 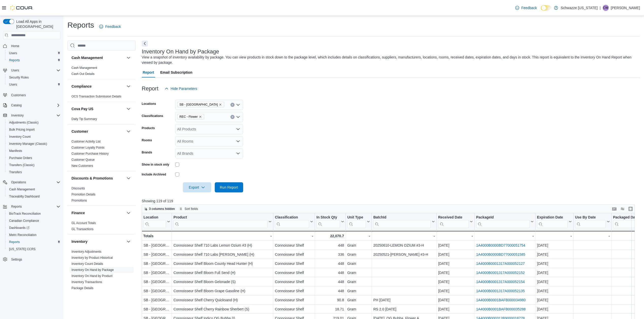 What do you see at coordinates (501, 291) in the screenshot?
I see `a: 1A4000B0001317A000052135` at bounding box center [501, 291].